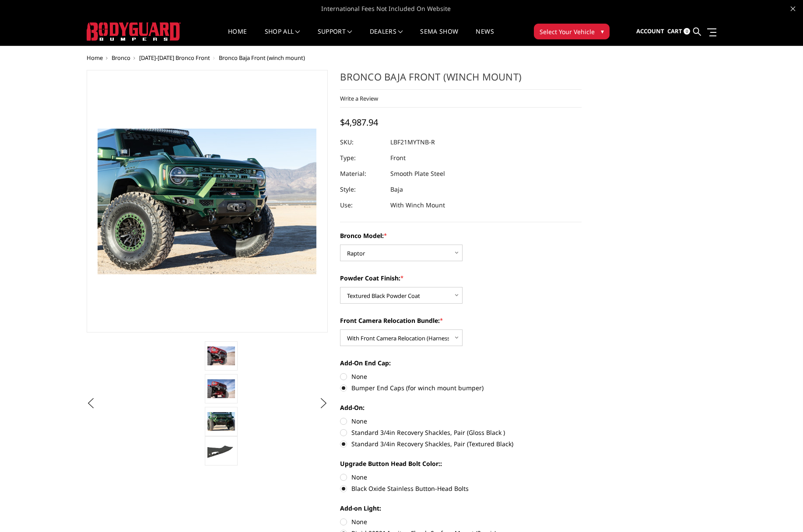 This screenshot has height=532, width=803. Describe the element at coordinates (461, 320) in the screenshot. I see `label: Front Camera Relocation Bundle:` at that location.